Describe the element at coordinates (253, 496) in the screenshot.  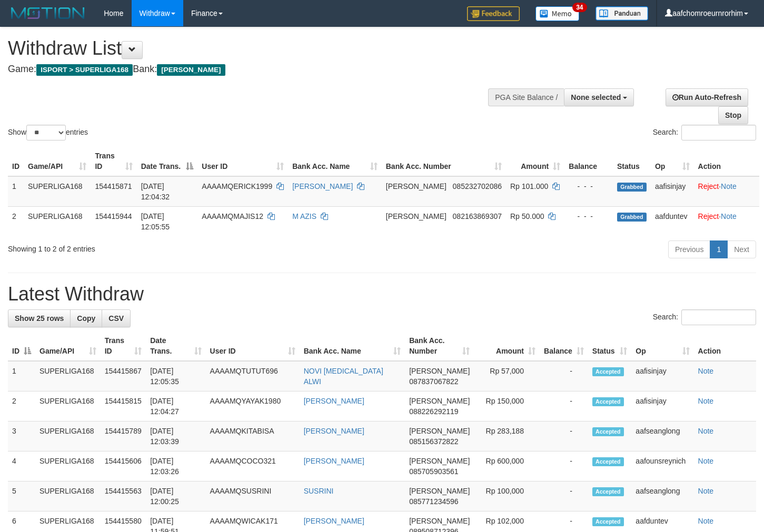
I see `td: AAAAMQSUSRINI` at that location.